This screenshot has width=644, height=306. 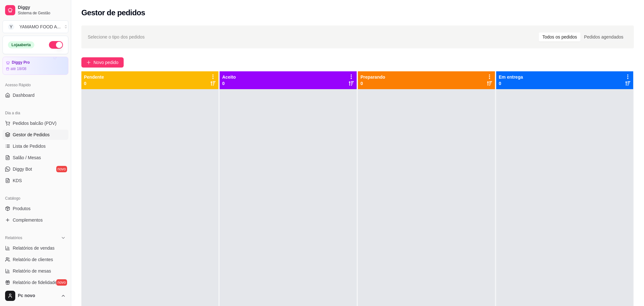 I want to click on span: Salão / Mesas, so click(x=27, y=157).